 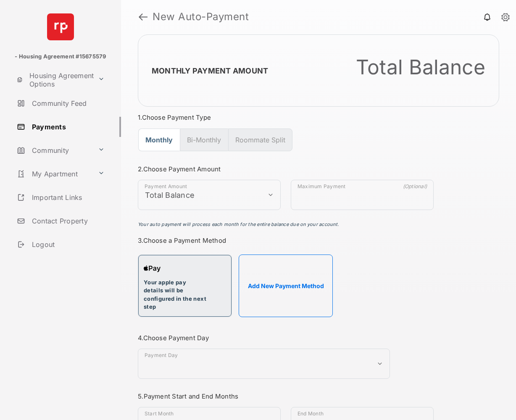 What do you see at coordinates (54, 151) in the screenshot?
I see `a: Community` at bounding box center [54, 151].